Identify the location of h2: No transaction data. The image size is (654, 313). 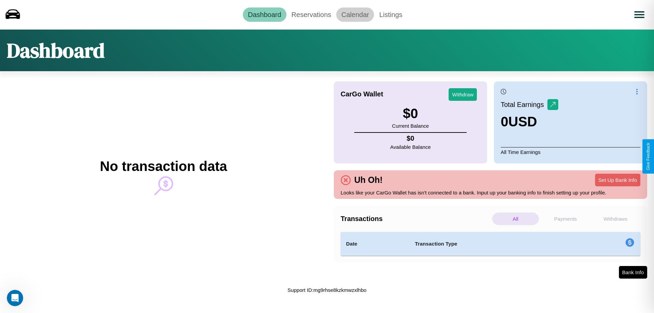
(163, 166).